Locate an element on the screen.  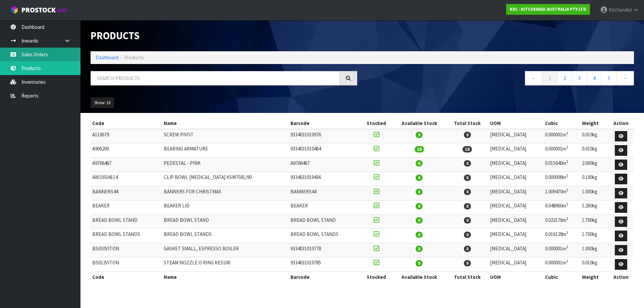
td: 9334031010785 is located at coordinates (324, 264).